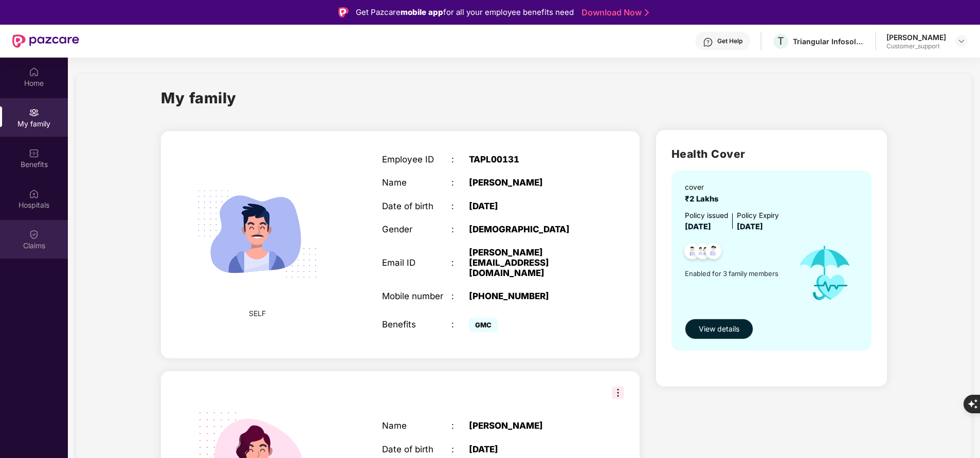  What do you see at coordinates (708, 42) in the screenshot?
I see `img: svg+xml;base64,PHN2ZyBpZD0iSGVscC0zMngzMiIgeG1sbnM9Imh0dHA6Ly93d3cudzMub3JnLzIwMDAvc3ZnIiB3aWR0aD...` at bounding box center [708, 42].